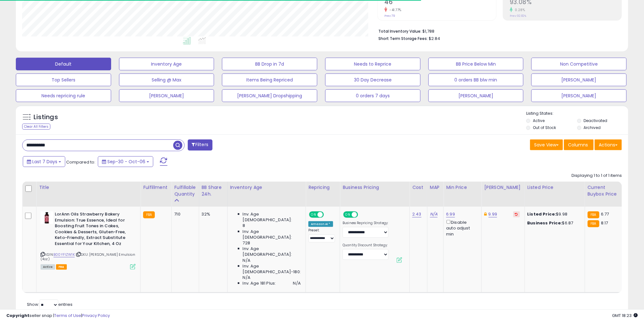 The width and height of the screenshot is (644, 322). I want to click on div: Preset:, so click(322, 235).